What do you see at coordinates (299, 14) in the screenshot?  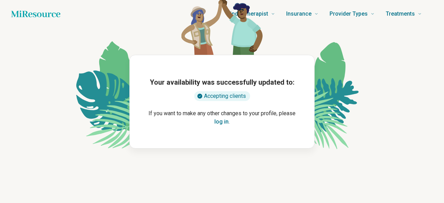 I see `span: Insurance` at bounding box center [299, 14].